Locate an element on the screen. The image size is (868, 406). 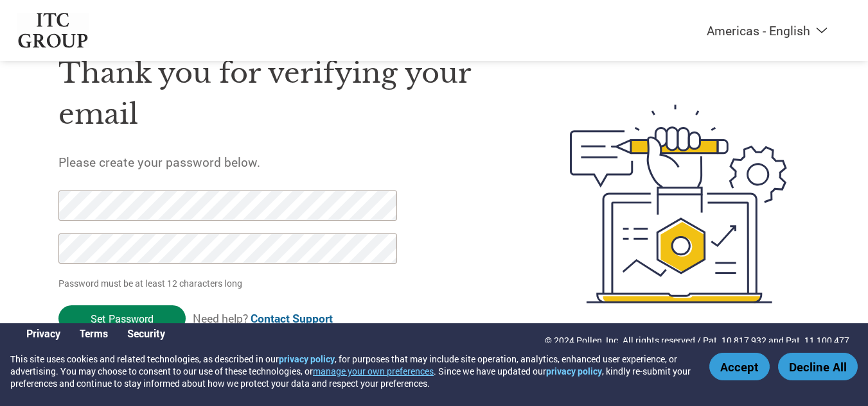
img: ITC Group is located at coordinates (53, 30).